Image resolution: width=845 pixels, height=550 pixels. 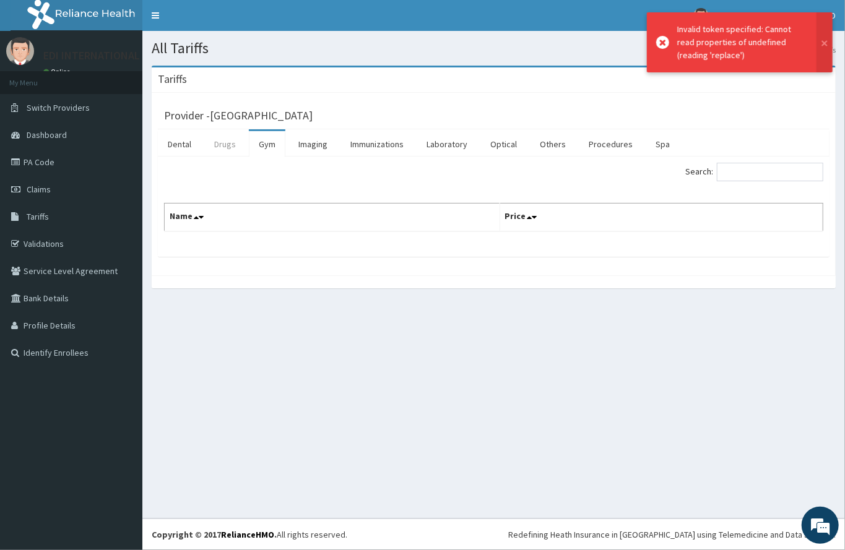 I want to click on th: Name, so click(x=332, y=218).